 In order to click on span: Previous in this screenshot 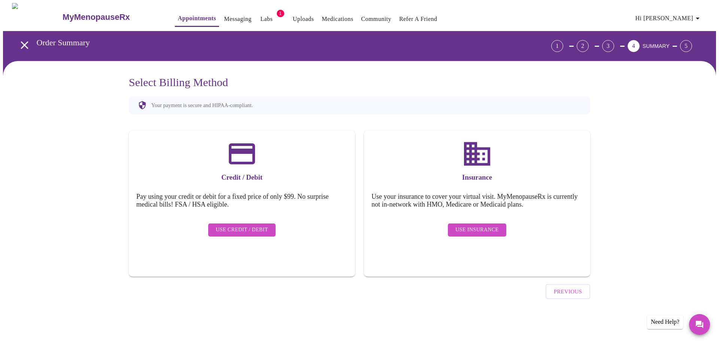, I will do `click(568, 292)`.